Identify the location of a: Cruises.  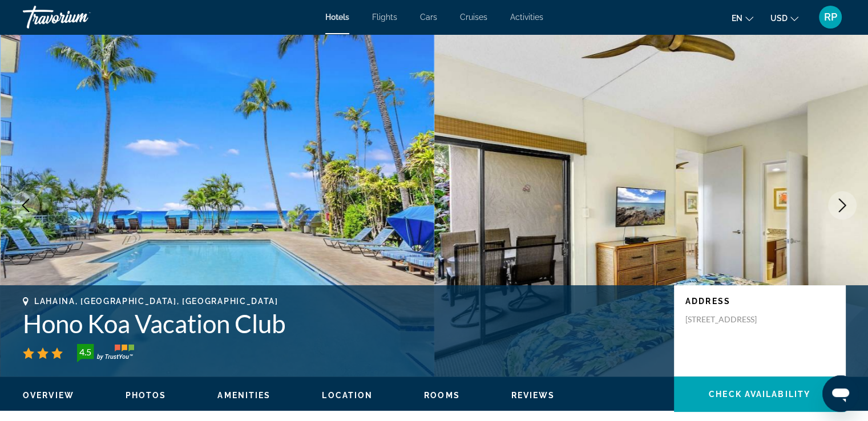
(473, 17).